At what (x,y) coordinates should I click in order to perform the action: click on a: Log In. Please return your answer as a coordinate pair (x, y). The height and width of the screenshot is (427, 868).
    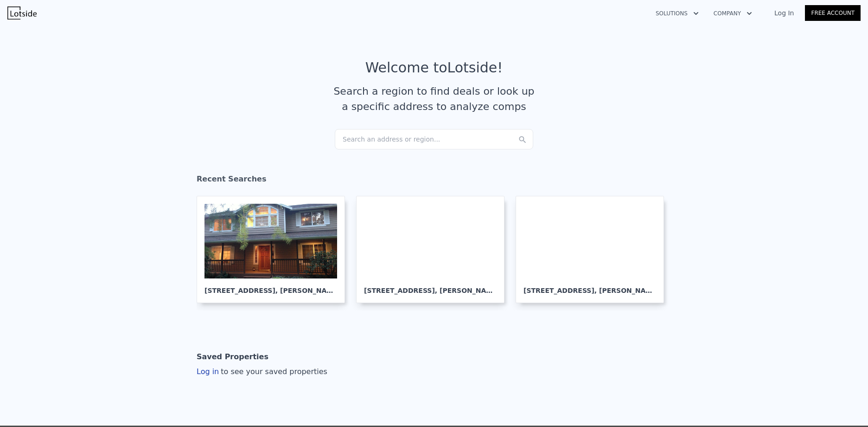
    Looking at the image, I should click on (784, 13).